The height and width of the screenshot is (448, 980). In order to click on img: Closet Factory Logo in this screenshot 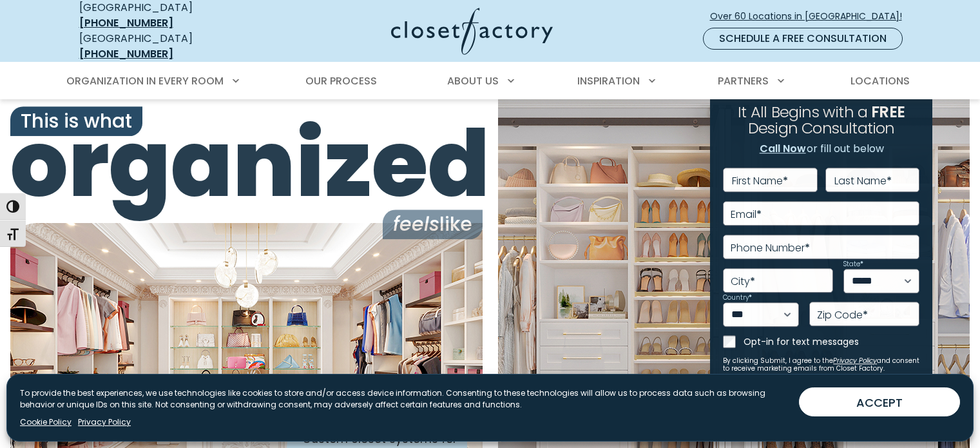, I will do `click(471, 31)`.